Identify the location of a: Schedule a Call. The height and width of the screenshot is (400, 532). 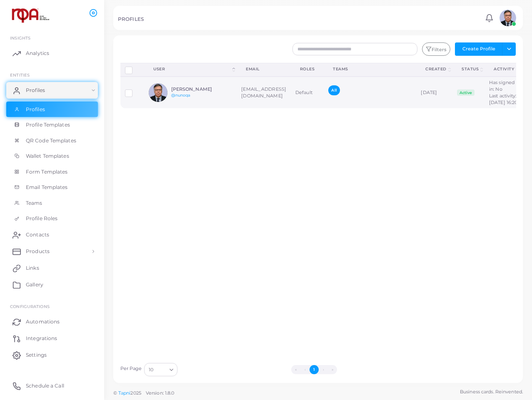
(52, 386).